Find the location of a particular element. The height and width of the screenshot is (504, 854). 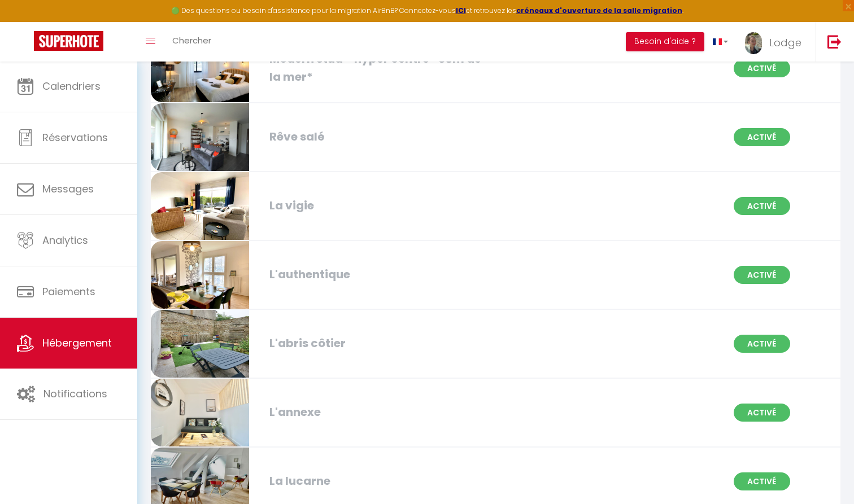

div: L'authentique is located at coordinates (374, 275).